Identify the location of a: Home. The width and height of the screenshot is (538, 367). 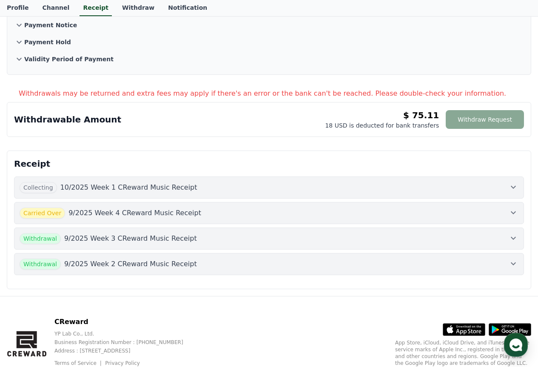
(29, 280).